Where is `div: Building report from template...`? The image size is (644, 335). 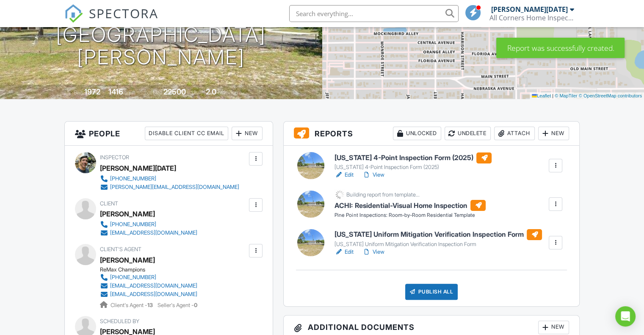
div: Building report from template... is located at coordinates (383, 195).